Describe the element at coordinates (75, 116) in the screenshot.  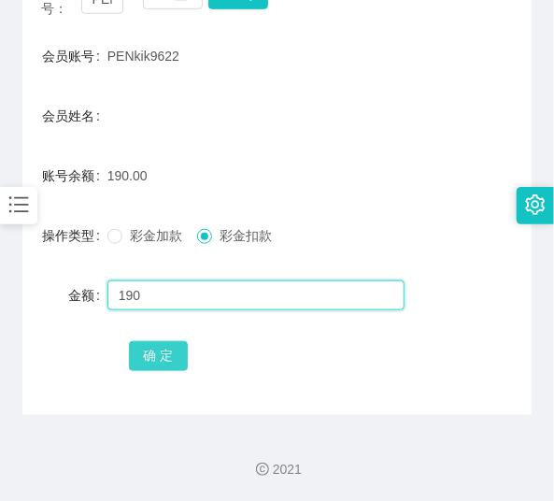
I see `label: 会员姓名` at that location.